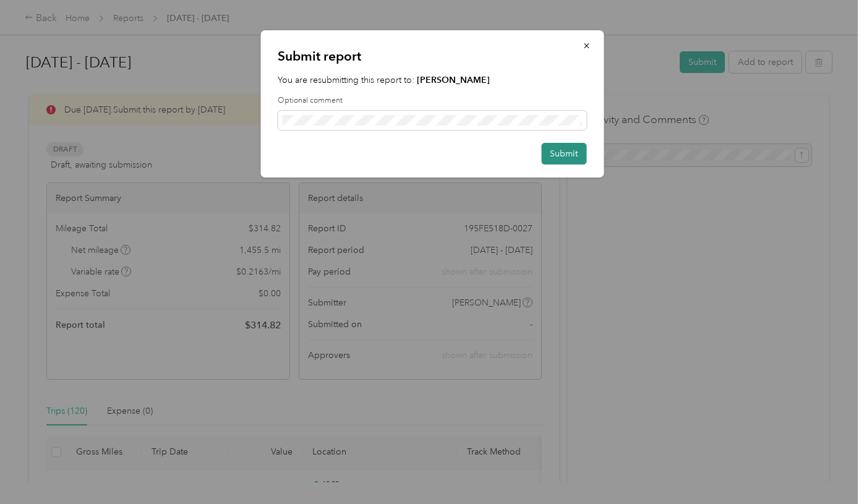 This screenshot has width=864, height=504. I want to click on button: Submit, so click(564, 154).